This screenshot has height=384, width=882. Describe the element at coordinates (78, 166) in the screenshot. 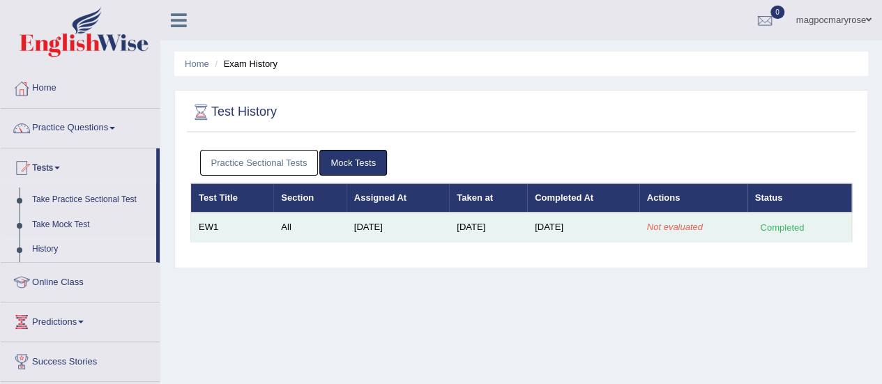

I see `a: Tests` at that location.